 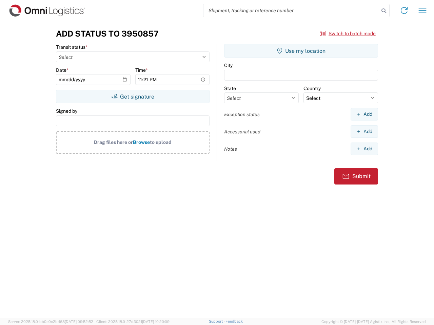 What do you see at coordinates (234, 322) in the screenshot?
I see `a: Feedback` at bounding box center [234, 322].